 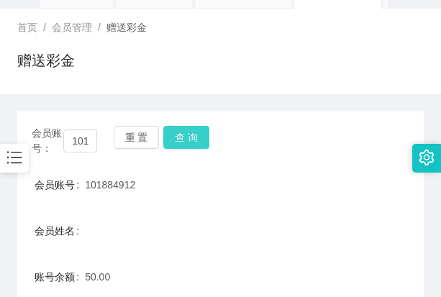 I want to click on h1: 赠送彩金, so click(x=46, y=60).